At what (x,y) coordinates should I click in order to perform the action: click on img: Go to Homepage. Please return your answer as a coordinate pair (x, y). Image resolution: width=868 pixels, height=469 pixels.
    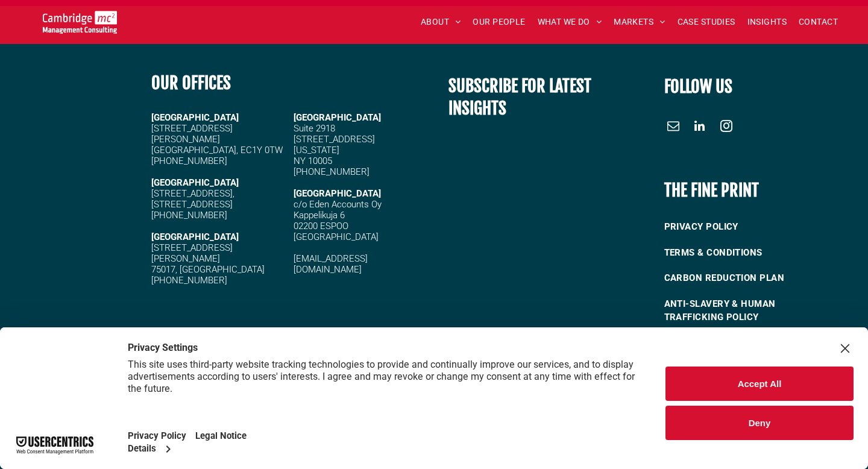
    Looking at the image, I should click on (80, 22).